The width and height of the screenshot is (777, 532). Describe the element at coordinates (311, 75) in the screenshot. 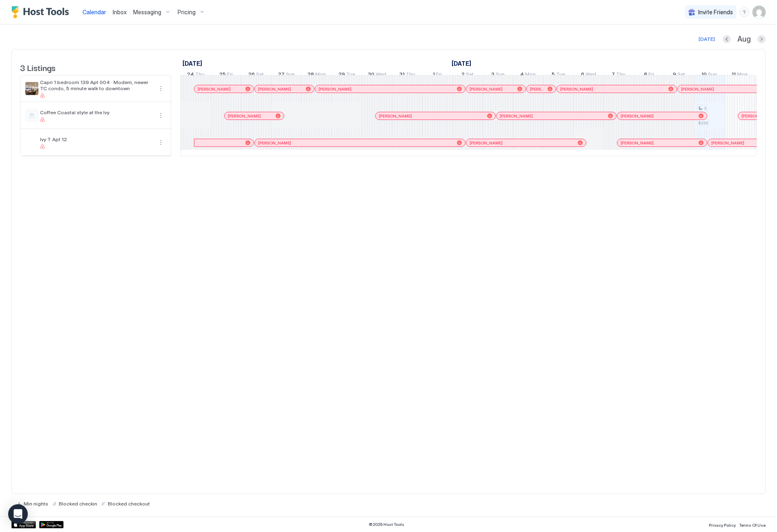

I see `span: 28` at that location.